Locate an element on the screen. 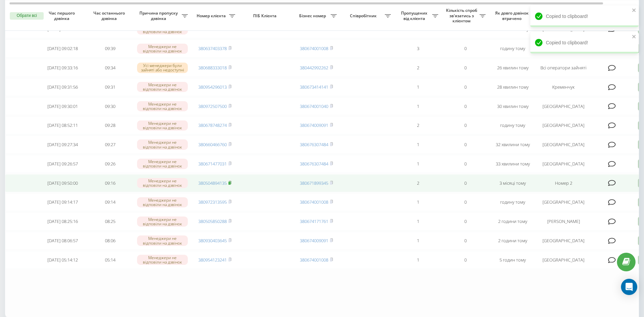 This screenshot has width=644, height=317. button: Обрати всі is located at coordinates (27, 16).